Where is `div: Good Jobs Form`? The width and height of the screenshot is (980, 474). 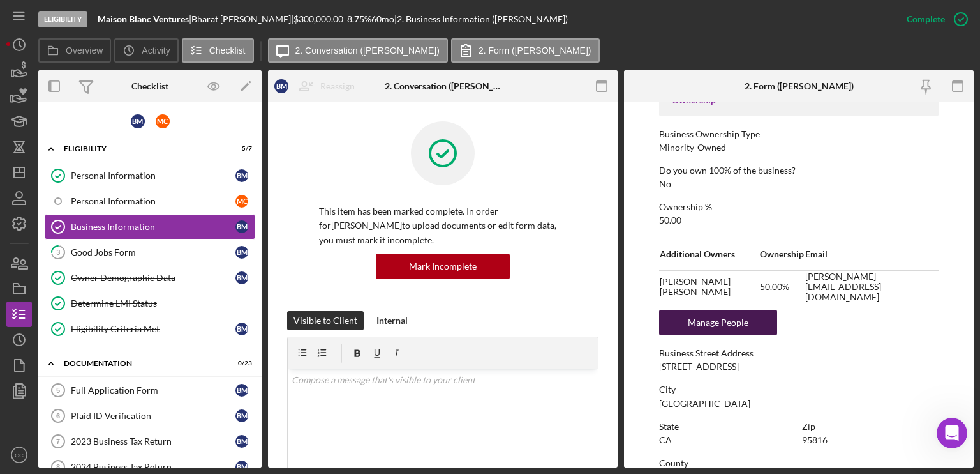 div: Good Jobs Form is located at coordinates (153, 252).